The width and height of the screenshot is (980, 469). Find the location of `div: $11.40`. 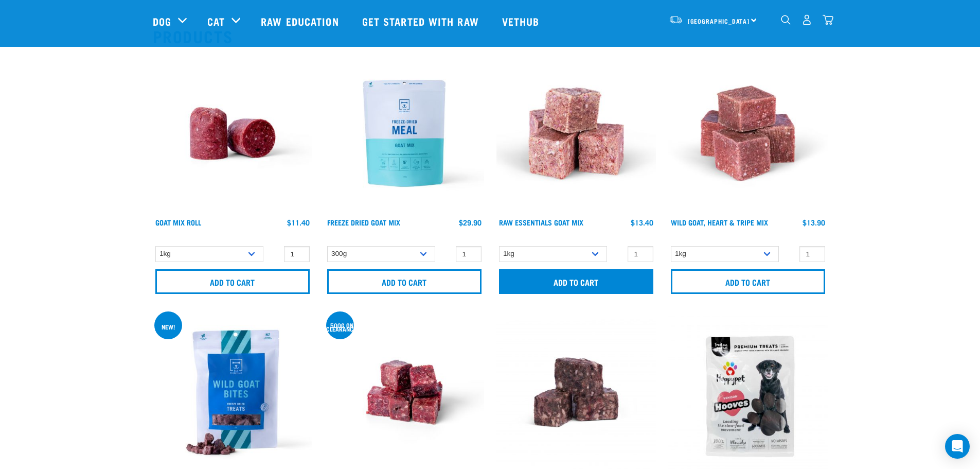

div: $11.40 is located at coordinates (299, 222).